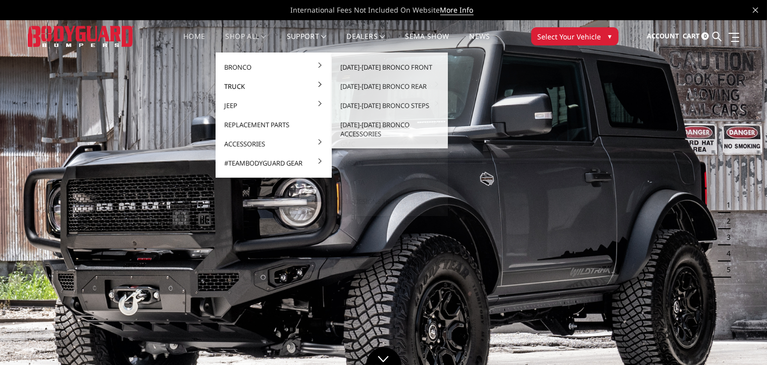 The image size is (767, 365). I want to click on a: Truck, so click(274, 86).